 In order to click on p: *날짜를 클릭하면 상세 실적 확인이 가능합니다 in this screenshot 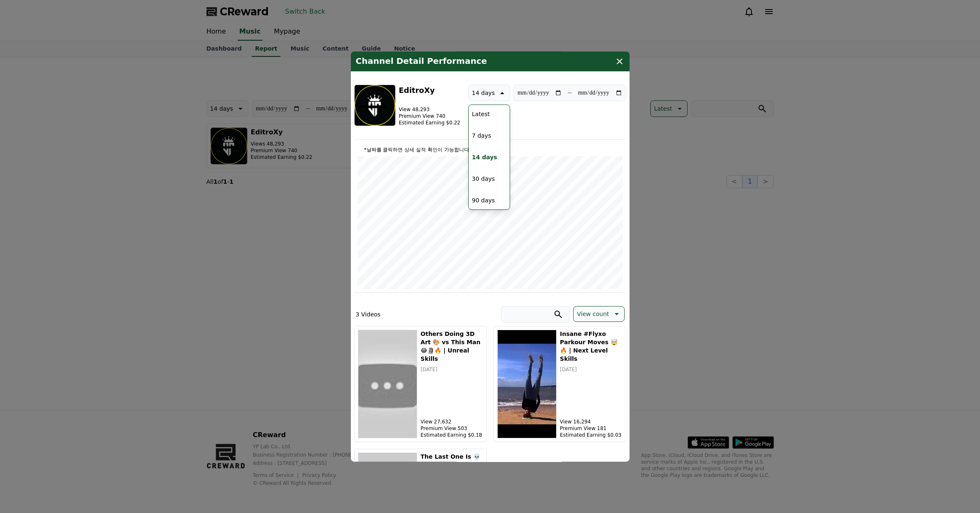, I will do `click(490, 150)`.